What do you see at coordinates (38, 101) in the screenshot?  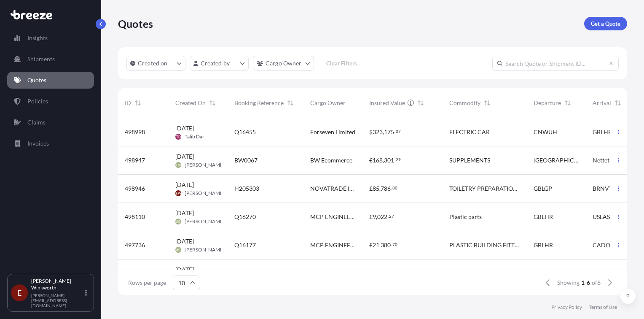 I see `p: Policies` at bounding box center [38, 101].